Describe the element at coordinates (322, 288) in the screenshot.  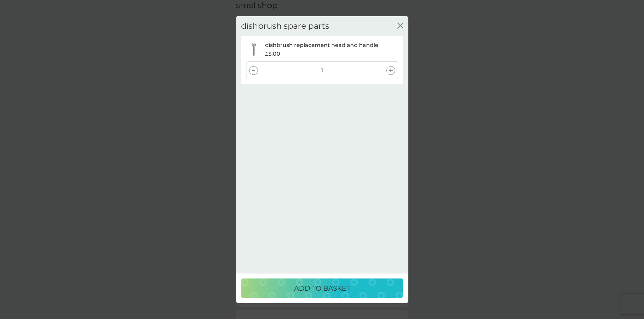
I see `button: ADD TO BASKET` at that location.